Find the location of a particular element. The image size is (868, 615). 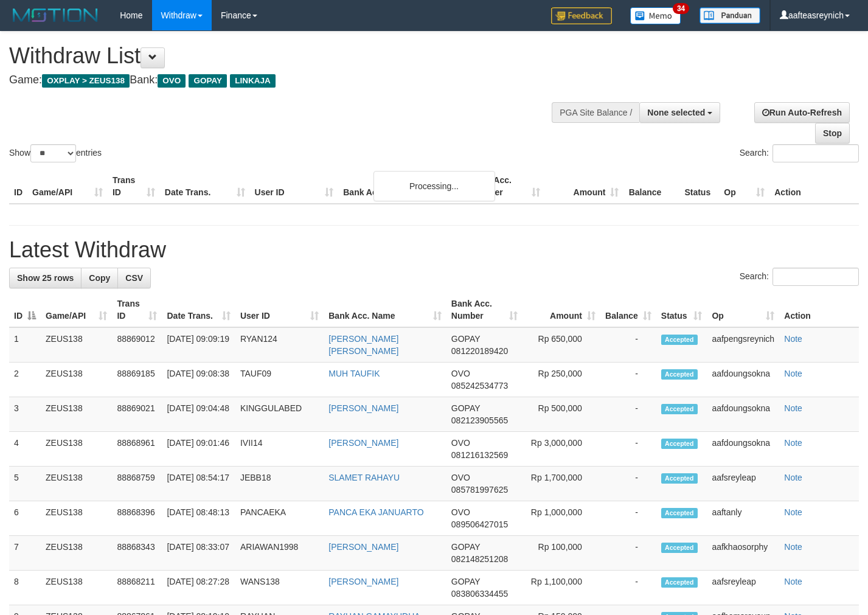

img: Feedback.jpg is located at coordinates (581, 16).